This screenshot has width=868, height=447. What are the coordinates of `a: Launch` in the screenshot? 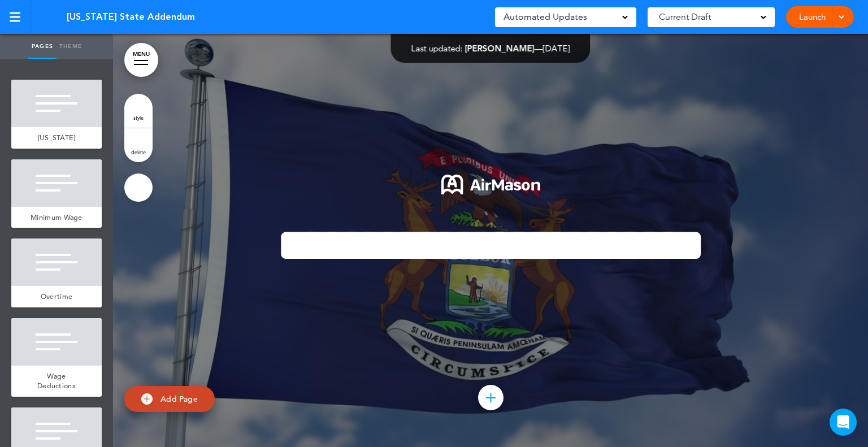 It's located at (812, 17).